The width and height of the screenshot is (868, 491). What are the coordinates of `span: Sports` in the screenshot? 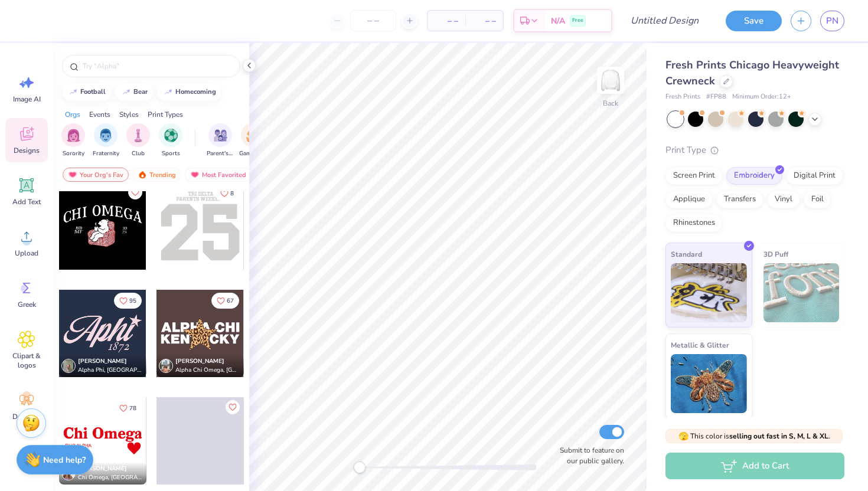 It's located at (170, 154).